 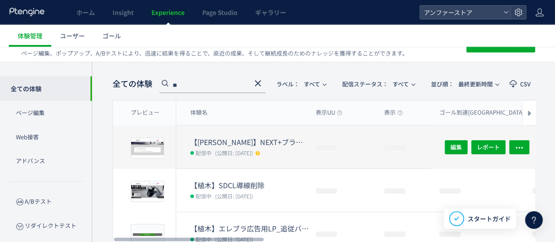 I want to click on span: 最終更新時間, so click(x=462, y=84).